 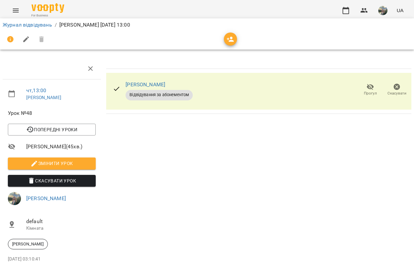 What do you see at coordinates (61, 221) in the screenshot?
I see `span: default` at bounding box center [61, 221].